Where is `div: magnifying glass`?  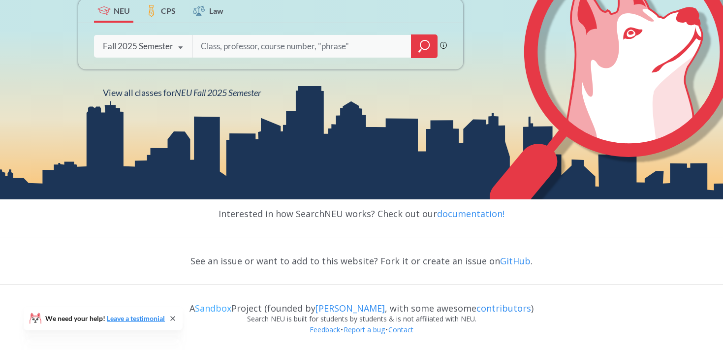 div: magnifying glass is located at coordinates (424, 46).